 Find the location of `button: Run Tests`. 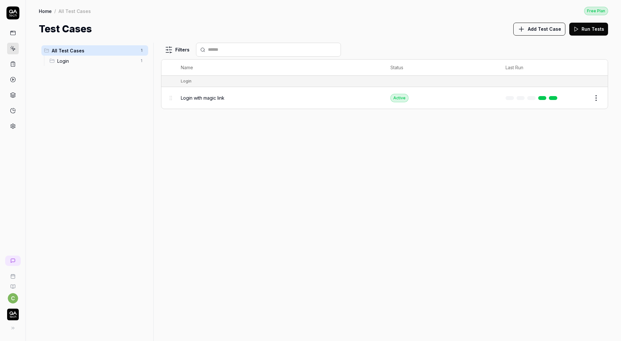

button: Run Tests is located at coordinates (589, 29).